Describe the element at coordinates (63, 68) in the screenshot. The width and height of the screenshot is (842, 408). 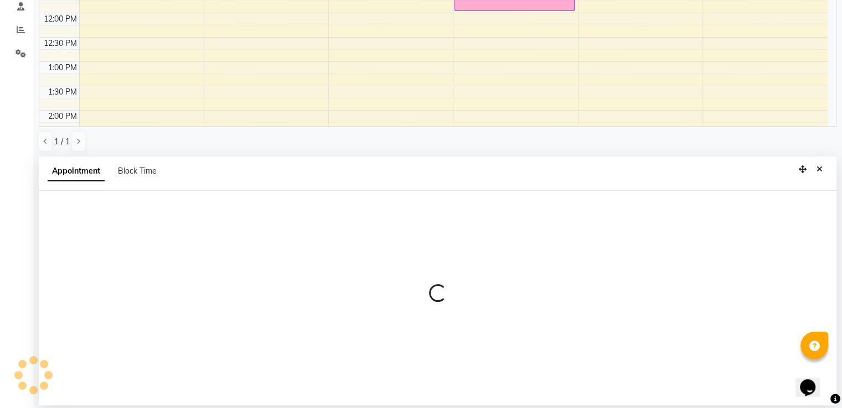
I see `div: 1:00 PM` at that location.